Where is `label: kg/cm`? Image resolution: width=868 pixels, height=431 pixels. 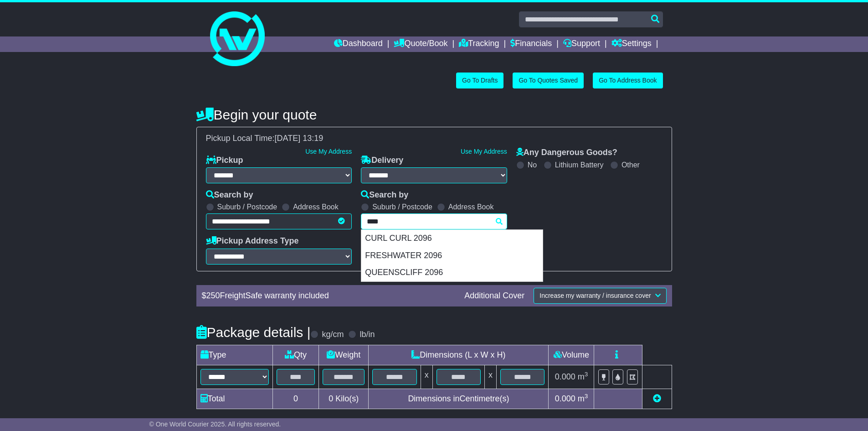
label: kg/cm is located at coordinates (333, 335).